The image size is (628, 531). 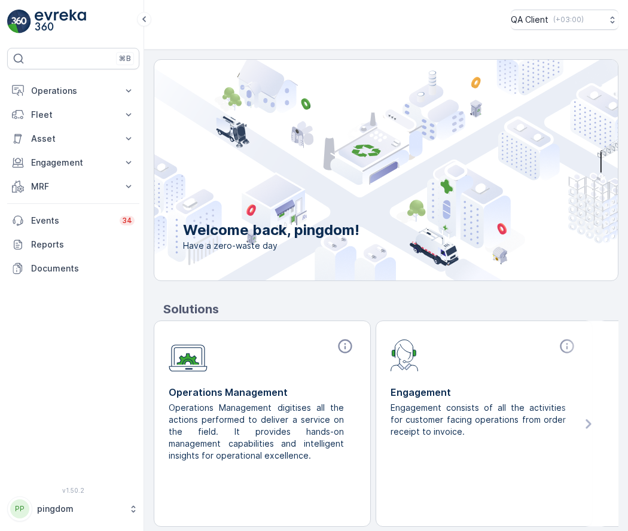 What do you see at coordinates (73, 187) in the screenshot?
I see `p: MRF` at bounding box center [73, 187].